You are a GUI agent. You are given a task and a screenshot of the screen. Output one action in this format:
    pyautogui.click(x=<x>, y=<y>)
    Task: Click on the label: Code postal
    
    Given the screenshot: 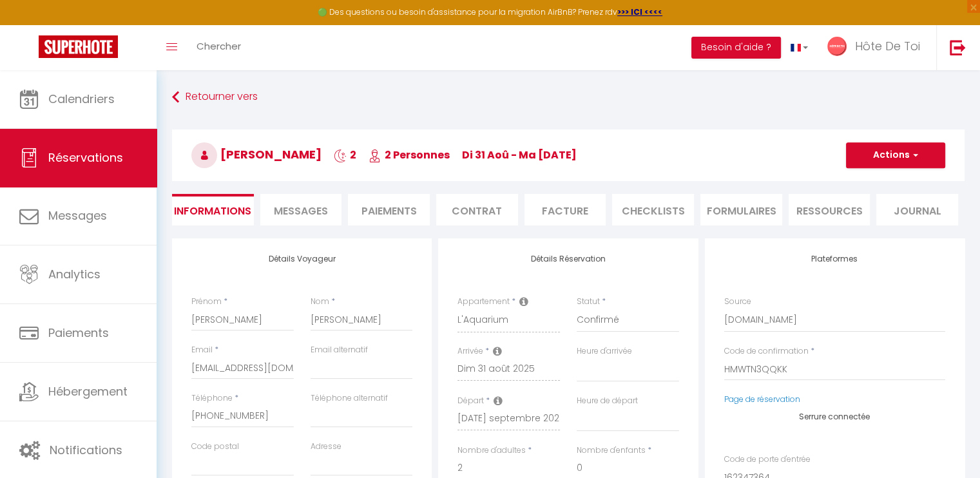 What is the action you would take?
    pyautogui.click(x=215, y=446)
    